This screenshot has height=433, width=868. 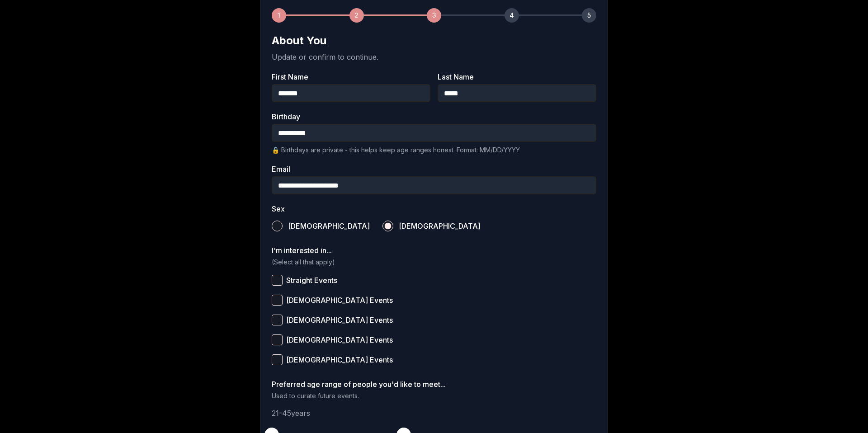 What do you see at coordinates (312, 280) in the screenshot?
I see `span: Straight Events` at bounding box center [312, 280].